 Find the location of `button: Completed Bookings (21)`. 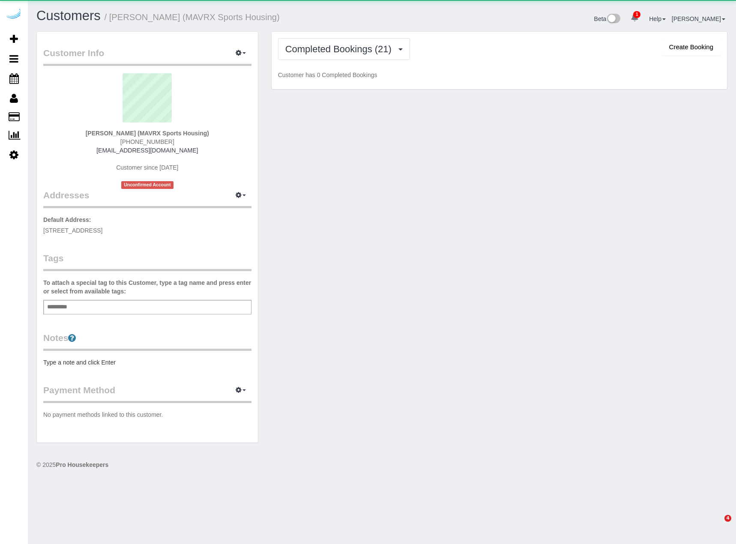

button: Completed Bookings (21) is located at coordinates (344, 49).